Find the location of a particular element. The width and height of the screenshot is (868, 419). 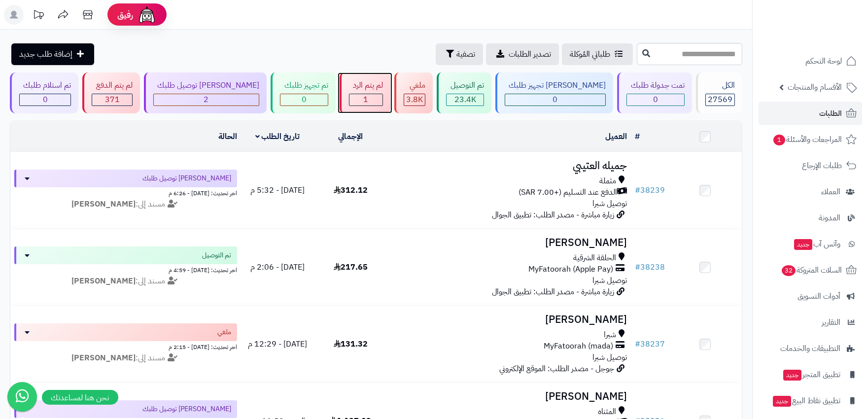

div: 1 is located at coordinates (366, 100).